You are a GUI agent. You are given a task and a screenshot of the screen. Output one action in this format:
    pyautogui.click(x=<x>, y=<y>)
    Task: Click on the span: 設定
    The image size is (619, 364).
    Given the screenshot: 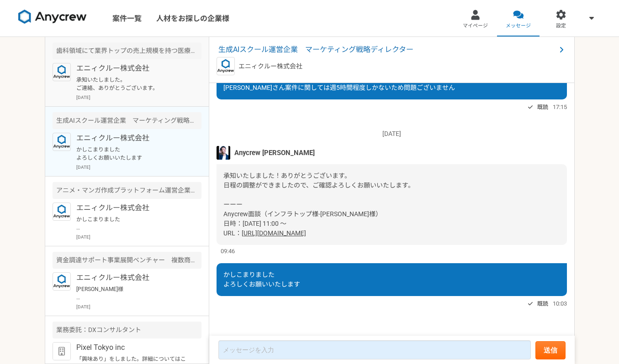 What is the action you would take?
    pyautogui.click(x=561, y=26)
    